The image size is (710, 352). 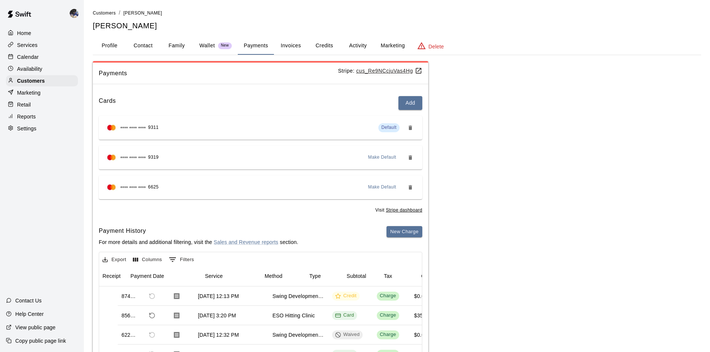 I want to click on div: ESO Hitting Clinic, so click(x=294, y=316).